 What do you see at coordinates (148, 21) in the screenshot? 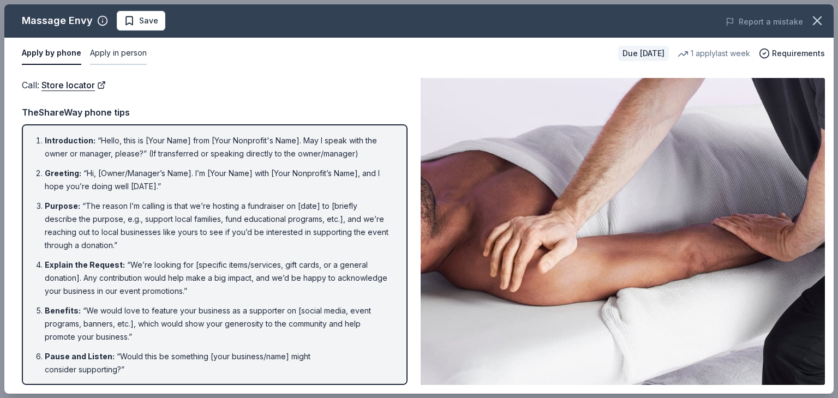
I see `span: Save` at bounding box center [148, 21].